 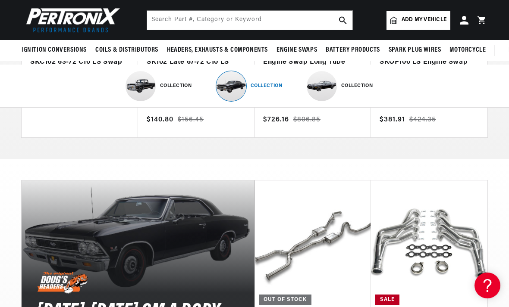 I want to click on img: Pertronix, so click(x=71, y=20).